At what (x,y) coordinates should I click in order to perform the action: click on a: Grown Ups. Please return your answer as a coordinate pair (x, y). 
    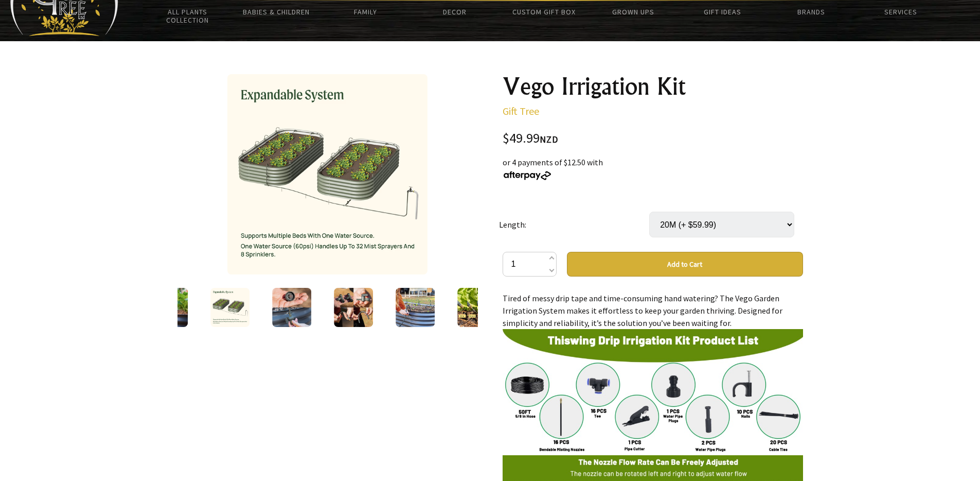
    Looking at the image, I should click on (632, 12).